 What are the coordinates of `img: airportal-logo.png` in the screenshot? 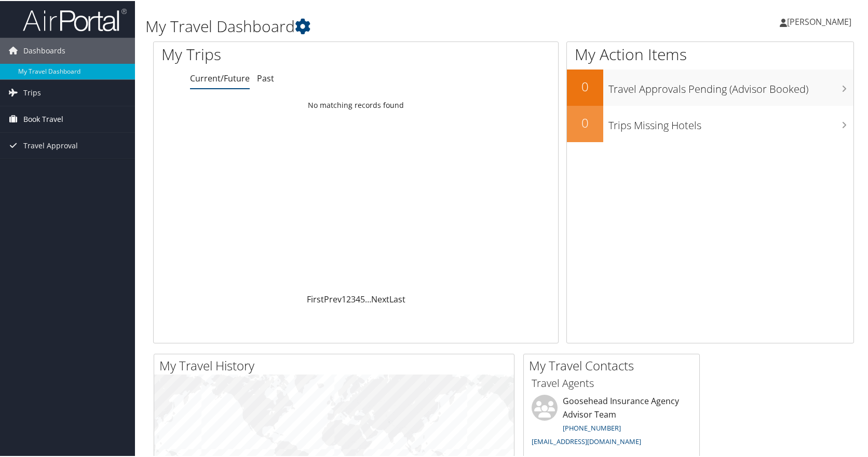 It's located at (75, 19).